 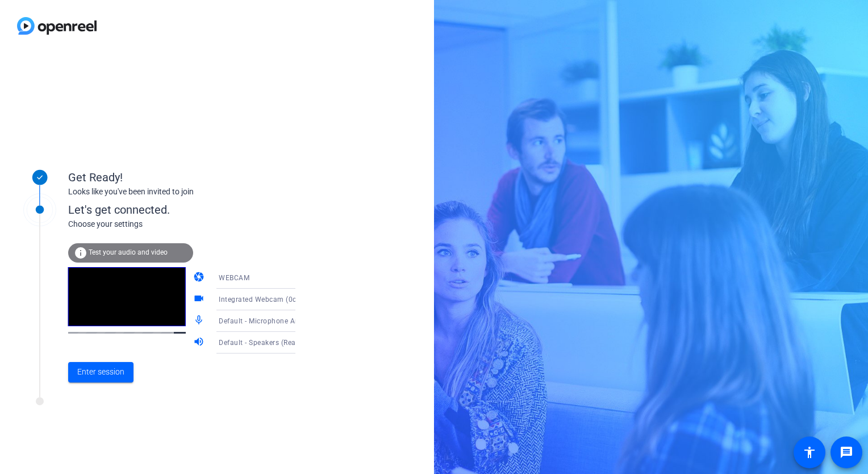 What do you see at coordinates (809, 452) in the screenshot?
I see `mat-icon: accessibility` at bounding box center [809, 452].